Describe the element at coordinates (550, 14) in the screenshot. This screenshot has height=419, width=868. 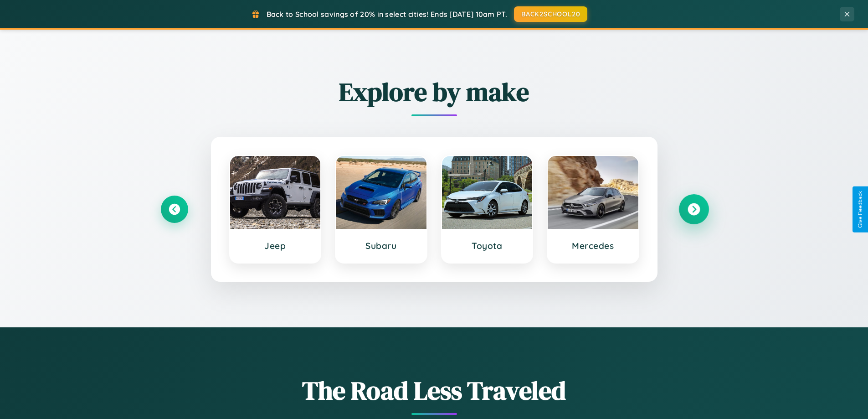
I see `button: BACK2SCHOOL20` at that location.